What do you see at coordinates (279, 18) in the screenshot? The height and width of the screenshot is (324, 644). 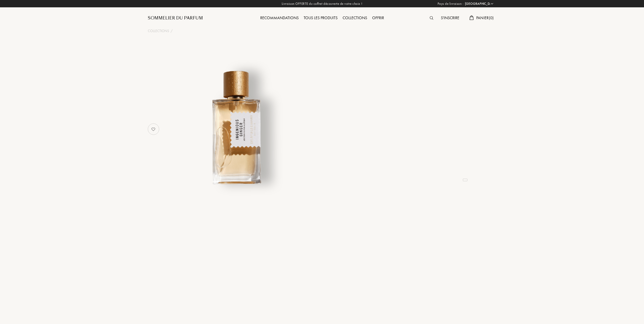 I see `div: Recommandations` at bounding box center [279, 18].